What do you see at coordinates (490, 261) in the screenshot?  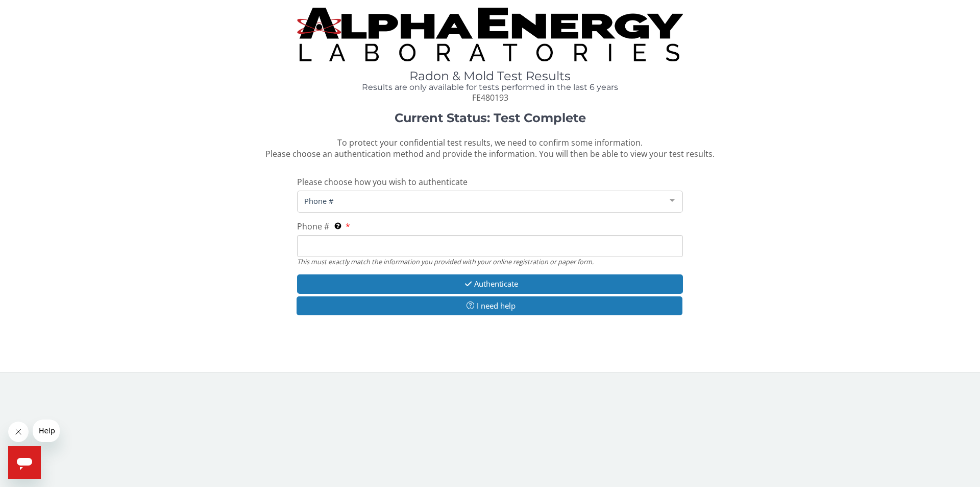 I see `div: This must exactly match the information you provided with your online registration or paper form.` at bounding box center [490, 261].